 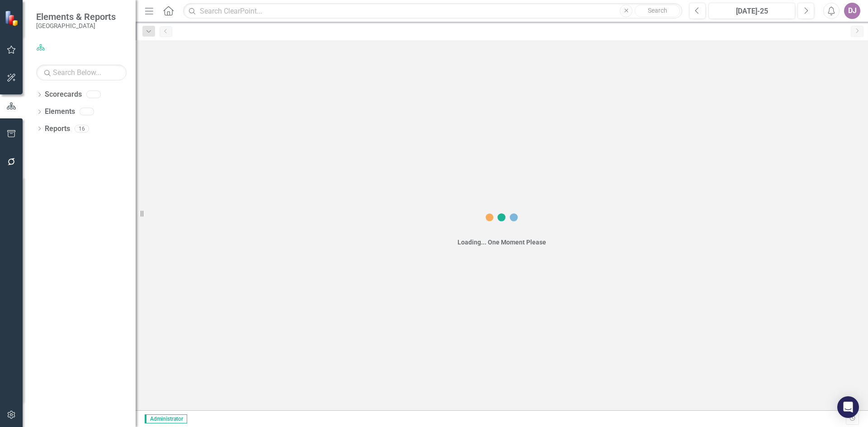 What do you see at coordinates (81, 72) in the screenshot?
I see `input: Search Below...` at bounding box center [81, 72].